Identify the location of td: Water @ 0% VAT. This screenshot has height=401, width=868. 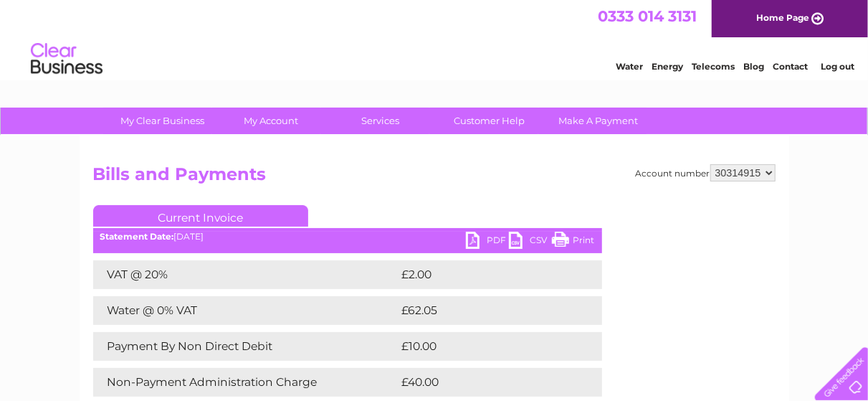
(246, 310).